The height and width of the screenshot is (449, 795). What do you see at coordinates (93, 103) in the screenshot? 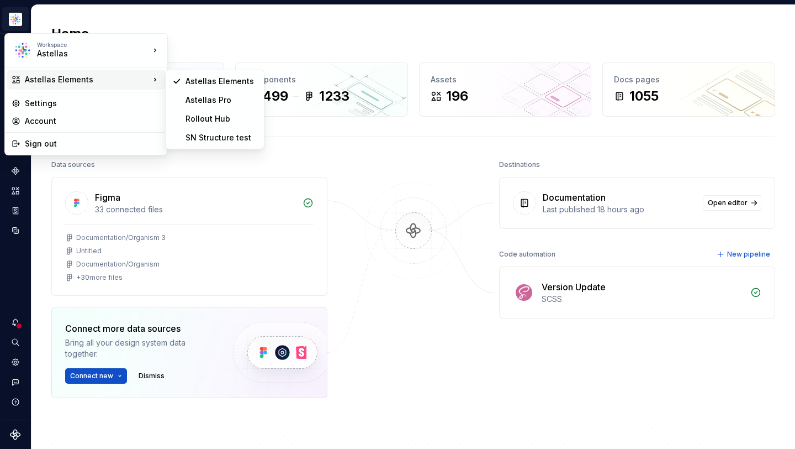
I see `div: Settings` at bounding box center [93, 103].